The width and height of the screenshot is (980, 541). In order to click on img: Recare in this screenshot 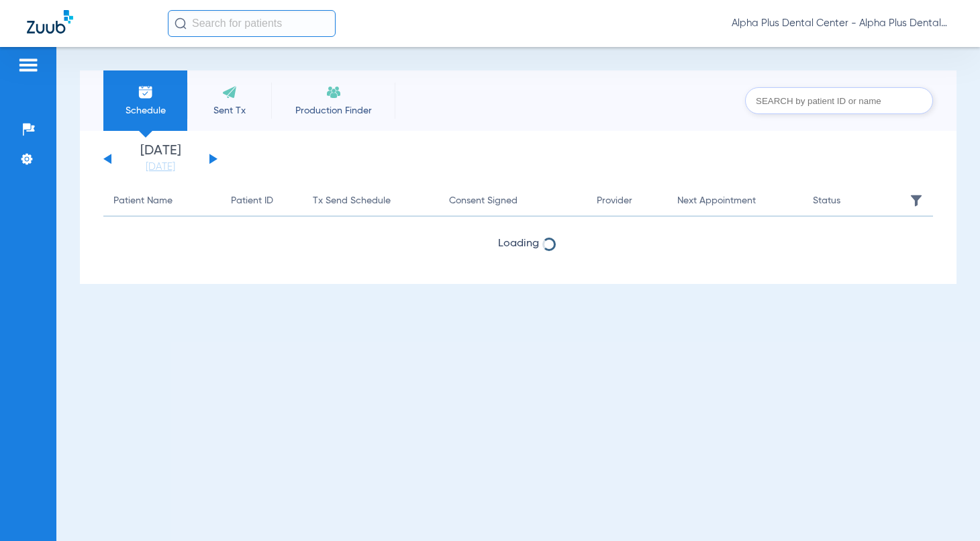, I will do `click(334, 92)`.